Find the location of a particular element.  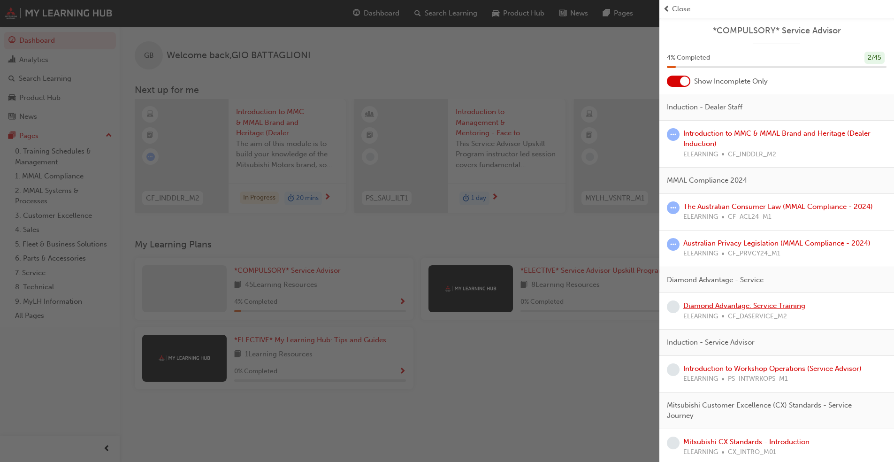

a: Diamond Advantage: Service Training is located at coordinates (745, 306).